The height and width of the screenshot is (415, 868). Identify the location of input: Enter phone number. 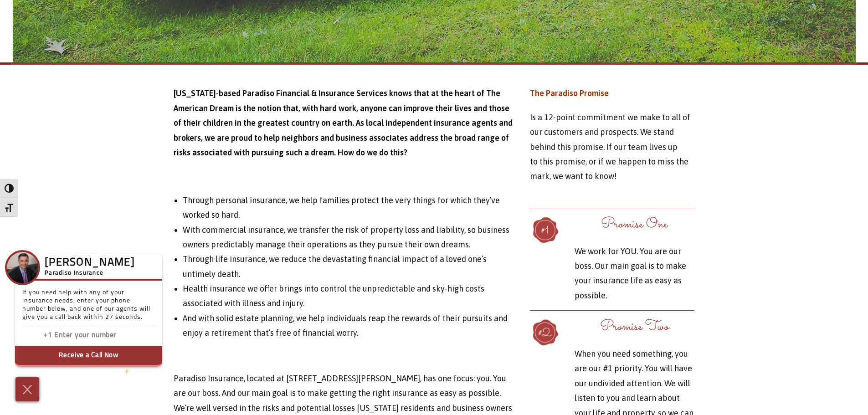
(100, 335).